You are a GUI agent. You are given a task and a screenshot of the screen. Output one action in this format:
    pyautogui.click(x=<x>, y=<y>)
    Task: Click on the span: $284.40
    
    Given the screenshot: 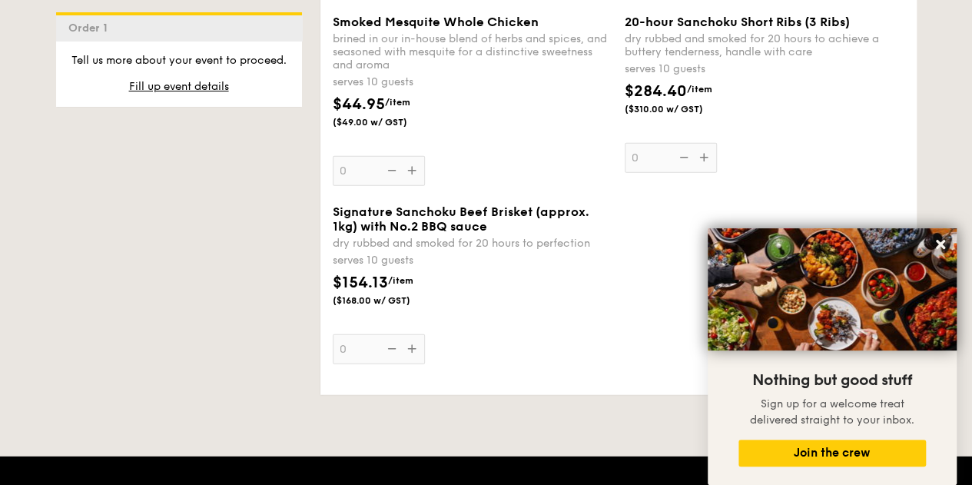 What is the action you would take?
    pyautogui.click(x=656, y=91)
    